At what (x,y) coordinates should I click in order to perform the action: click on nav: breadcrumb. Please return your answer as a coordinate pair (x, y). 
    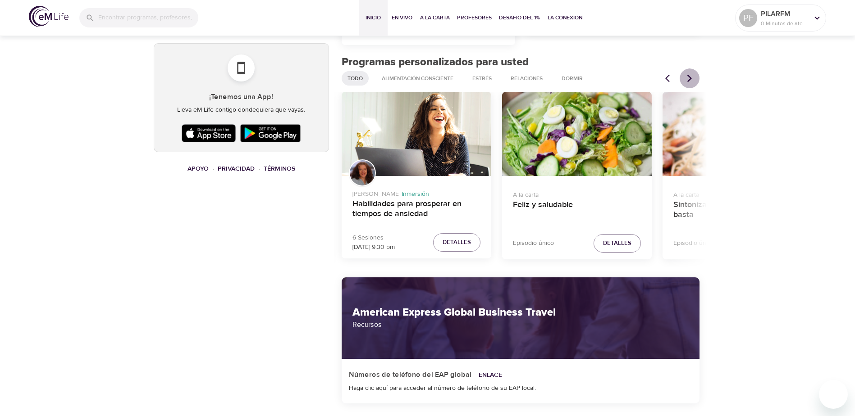
    Looking at the image, I should click on (241, 169).